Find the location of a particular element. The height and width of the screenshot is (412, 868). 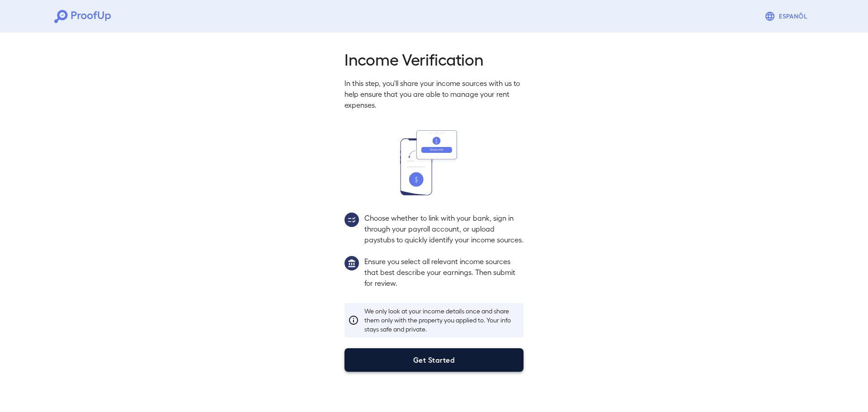

img: group1.svg is located at coordinates (352, 263).